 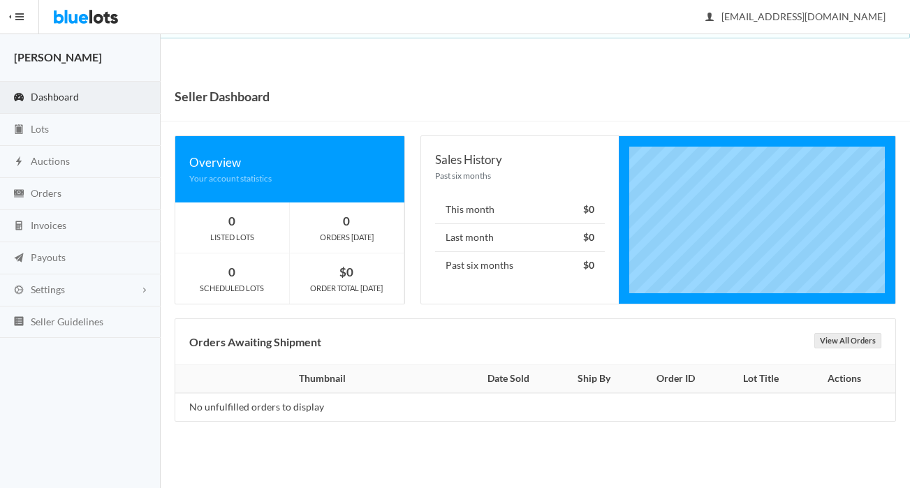 What do you see at coordinates (761, 379) in the screenshot?
I see `th: Lot Title` at bounding box center [761, 379].